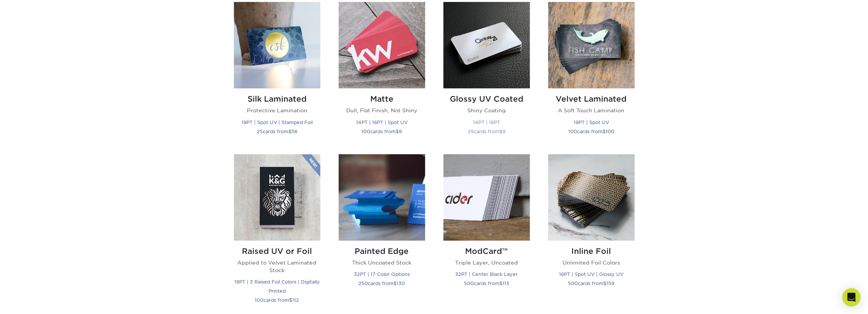 Image resolution: width=868 pixels, height=314 pixels. I want to click on a: Inline Foil Business Cards Inline Foil Unlimited Foil Colors 16PT | Spot UV | Glossy UV 500cards ..., so click(591, 234).